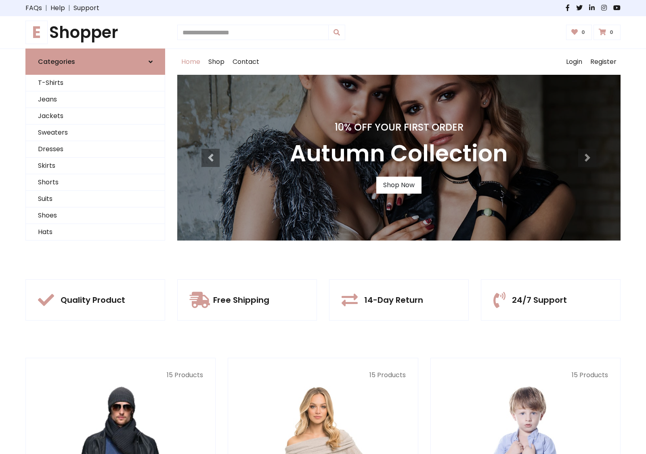 Image resolution: width=646 pixels, height=454 pixels. Describe the element at coordinates (95, 99) in the screenshot. I see `a: Jeans` at that location.